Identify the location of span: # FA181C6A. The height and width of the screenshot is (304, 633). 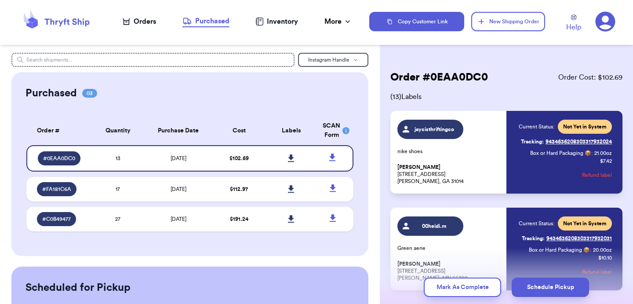
(57, 189).